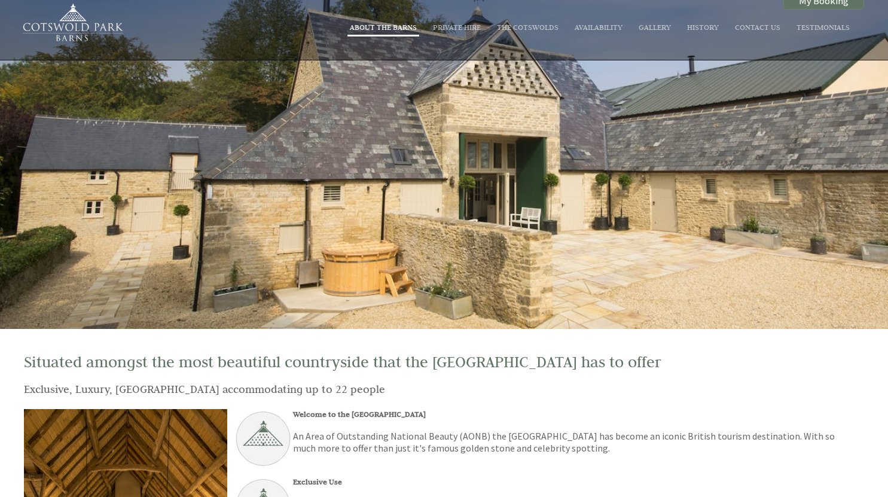 The image size is (888, 497). Describe the element at coordinates (457, 27) in the screenshot. I see `a: Private Hire` at that location.